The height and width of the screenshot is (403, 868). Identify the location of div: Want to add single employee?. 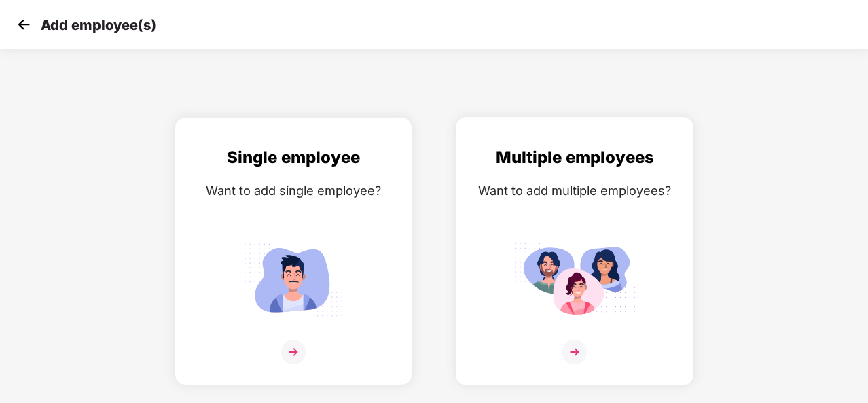
(294, 190).